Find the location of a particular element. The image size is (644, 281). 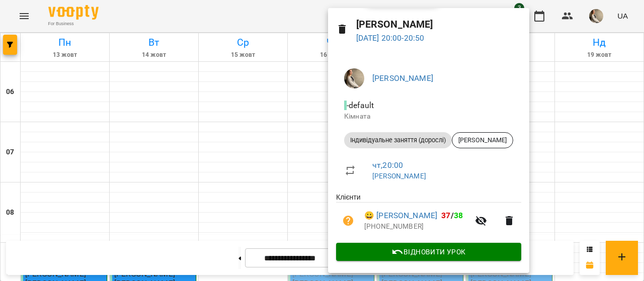

span: Індивідуальне заняття (дорослі) is located at coordinates (398, 140).